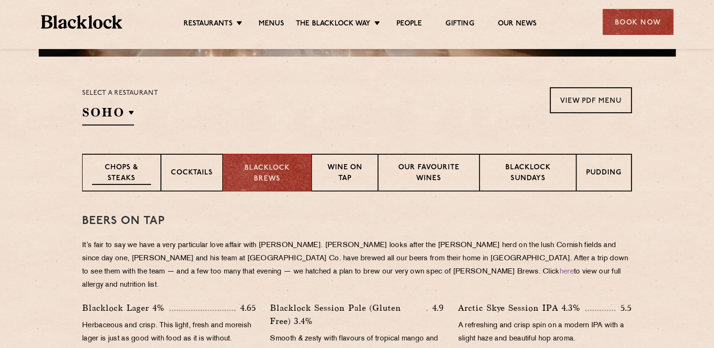 The height and width of the screenshot is (348, 714). Describe the element at coordinates (567, 272) in the screenshot. I see `a: here` at that location.